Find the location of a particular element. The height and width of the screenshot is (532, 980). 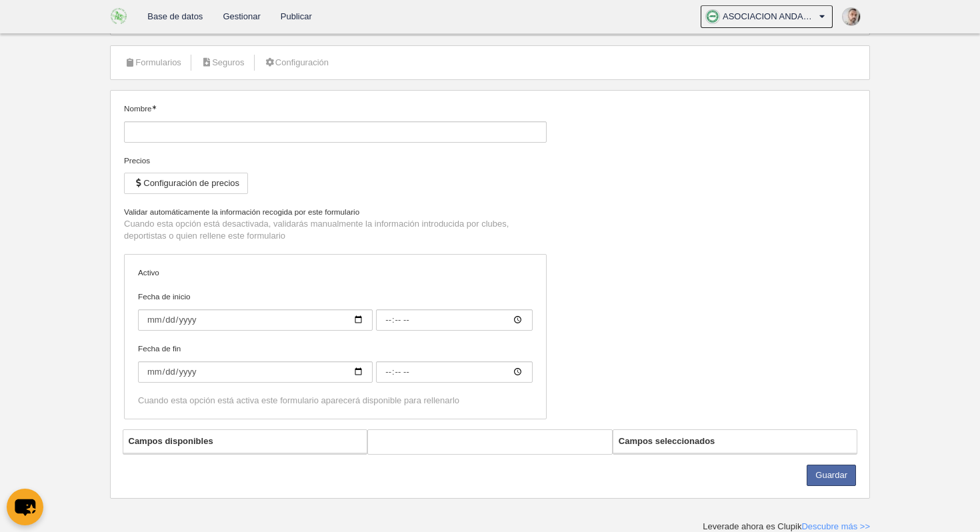

button: Guardar is located at coordinates (831, 476).